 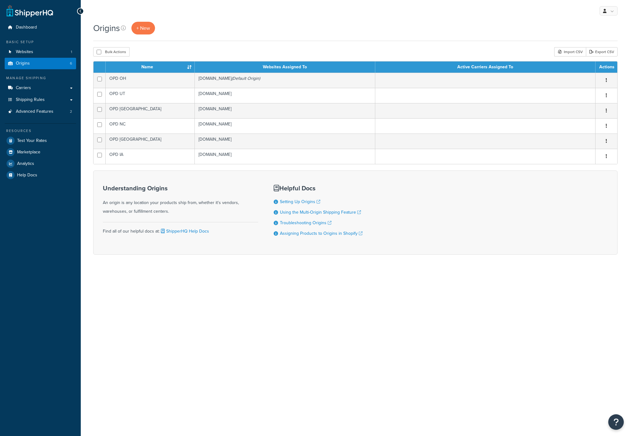 What do you see at coordinates (30, 11) in the screenshot?
I see `a: ShipperHQ Home` at bounding box center [30, 11].